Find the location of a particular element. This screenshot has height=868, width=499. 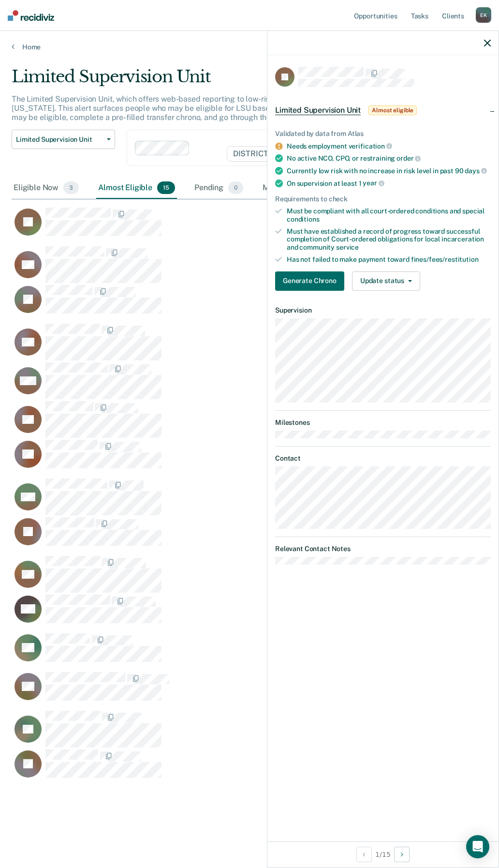

div: CaseloadOpportunityCell-131684 is located at coordinates (219, 691).